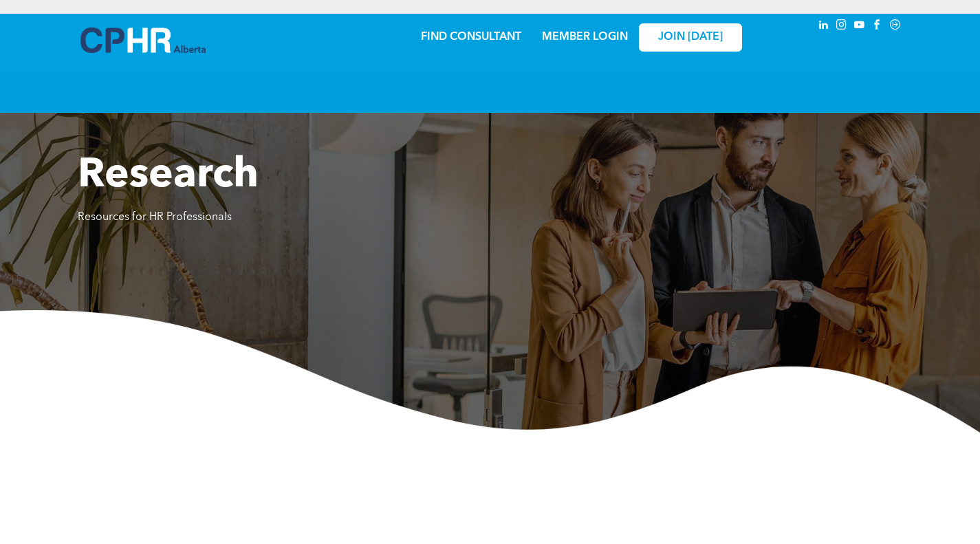 The height and width of the screenshot is (544, 980). What do you see at coordinates (585, 37) in the screenshot?
I see `a: MEMBER LOGIN` at bounding box center [585, 37].